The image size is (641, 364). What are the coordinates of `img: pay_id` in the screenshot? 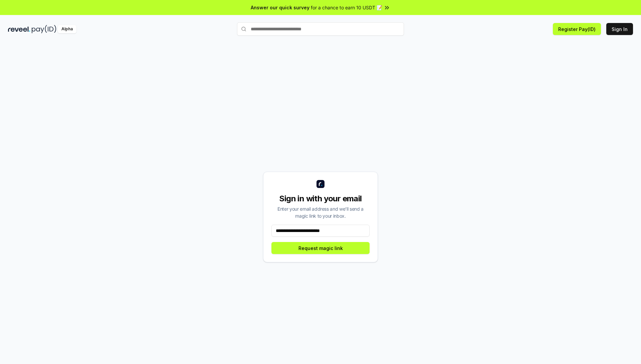 It's located at (44, 29).